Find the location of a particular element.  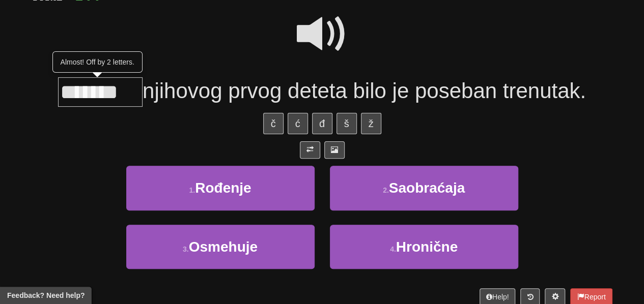

small: 4 . is located at coordinates (393, 249).